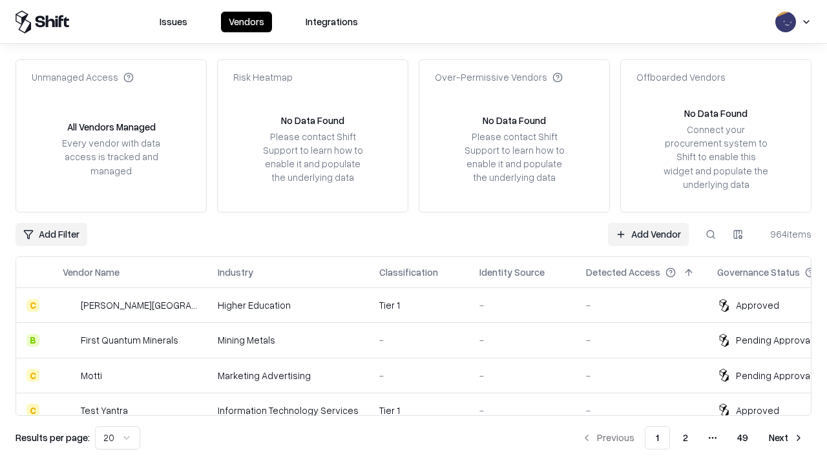 Image resolution: width=827 pixels, height=465 pixels. I want to click on div: Mining Metals, so click(288, 340).